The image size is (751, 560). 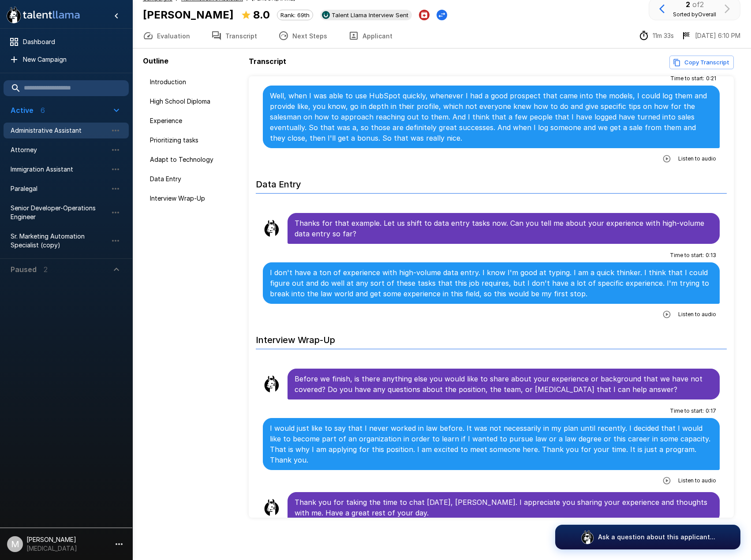 I want to click on div: View profile in UKG, so click(x=366, y=15).